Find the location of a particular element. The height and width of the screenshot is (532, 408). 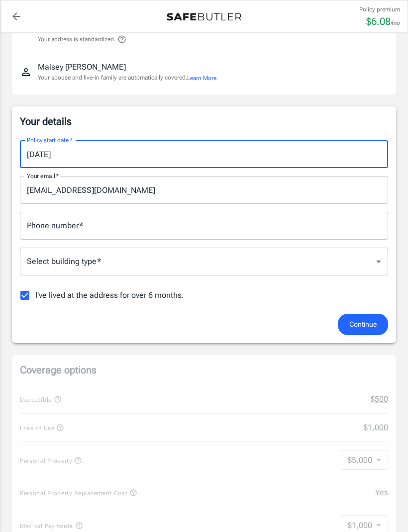

input: Enter number is located at coordinates (204, 226).